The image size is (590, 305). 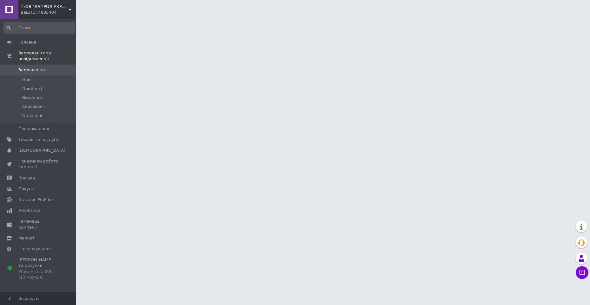 What do you see at coordinates (32, 89) in the screenshot?
I see `span: Прийняті` at bounding box center [32, 89].